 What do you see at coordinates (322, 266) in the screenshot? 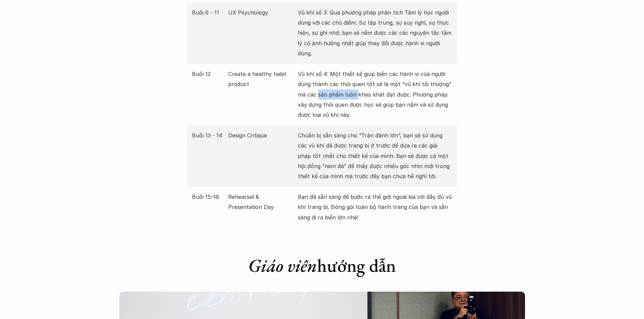
I see `h1: hướng dẫn` at bounding box center [322, 266].